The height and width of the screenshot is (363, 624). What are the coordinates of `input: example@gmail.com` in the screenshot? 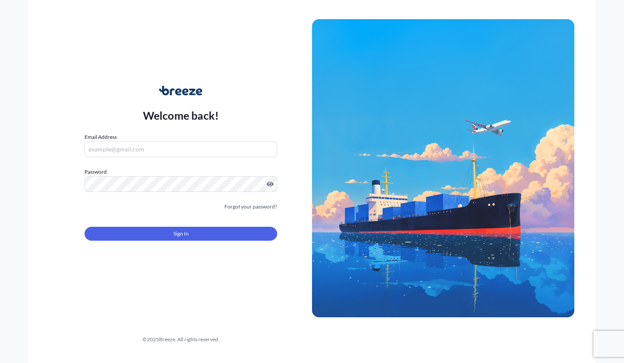 It's located at (181, 149).